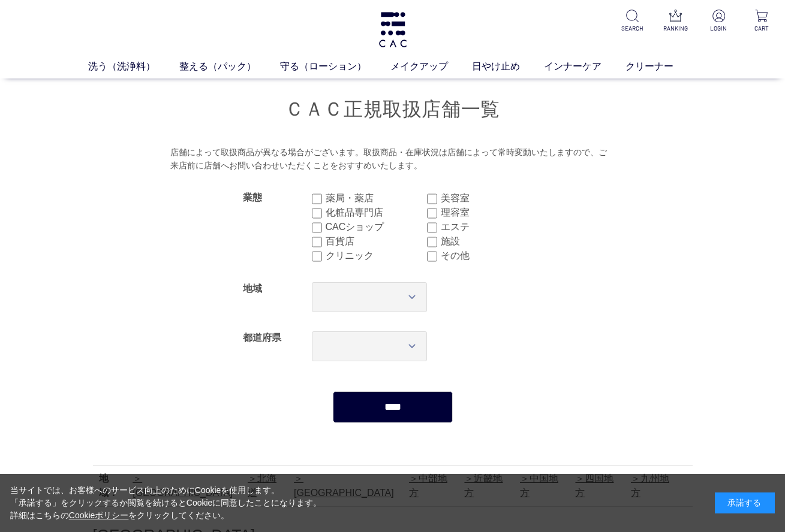 The height and width of the screenshot is (532, 785). Describe the element at coordinates (761, 28) in the screenshot. I see `p: CART` at that location.